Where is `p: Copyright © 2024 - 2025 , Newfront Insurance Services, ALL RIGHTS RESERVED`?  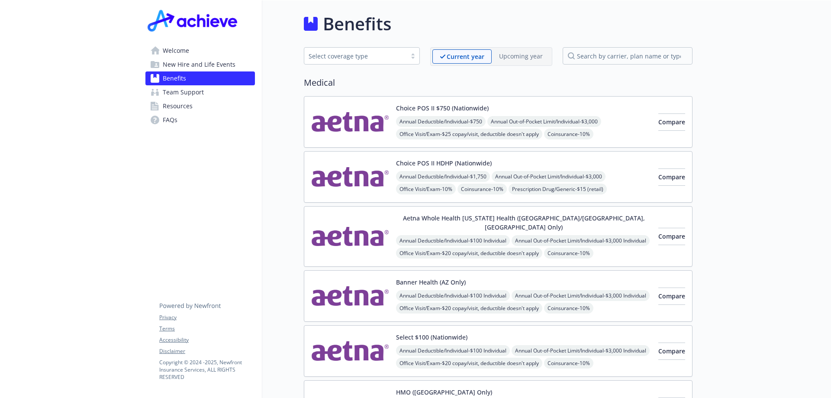
p: Copyright © 2024 - 2025 , Newfront Insurance Services, ALL RIGHTS RESERVED is located at coordinates (207, 369).